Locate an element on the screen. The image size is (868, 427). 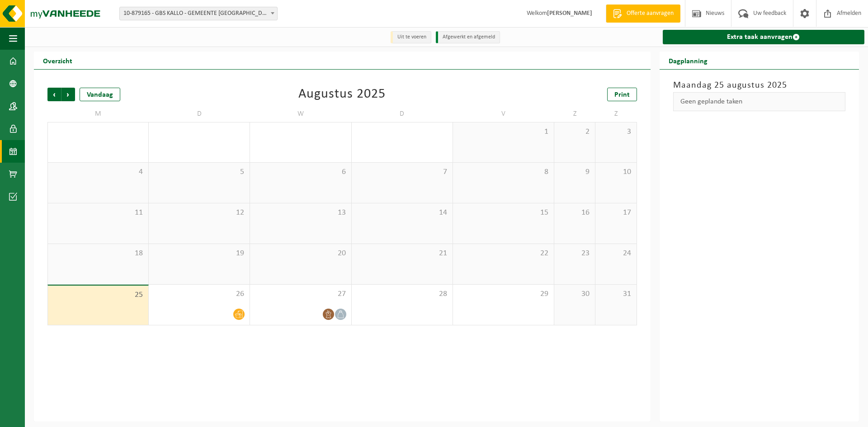
h2: Overzicht is located at coordinates (58, 60).